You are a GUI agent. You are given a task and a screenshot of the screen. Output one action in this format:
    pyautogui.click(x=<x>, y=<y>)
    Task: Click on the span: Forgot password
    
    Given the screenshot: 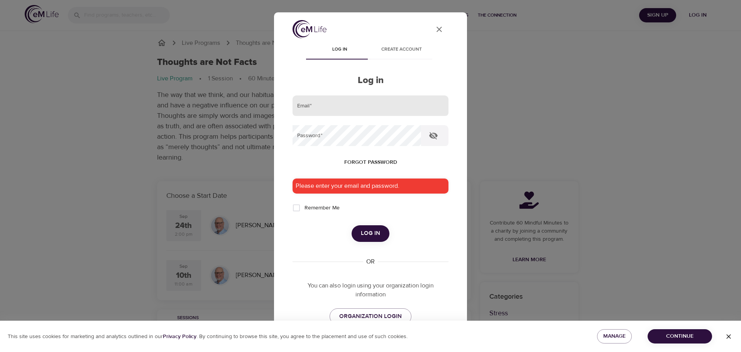 What is the action you would take?
    pyautogui.click(x=371, y=162)
    